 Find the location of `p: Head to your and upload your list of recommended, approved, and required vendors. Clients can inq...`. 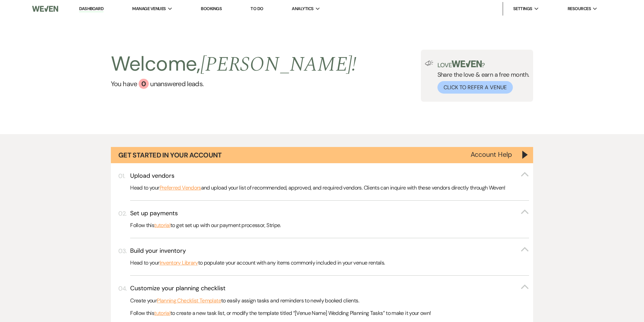

p: Head to your and upload your list of recommended, approved, and required vendors. Clients can inq... is located at coordinates (330, 188).